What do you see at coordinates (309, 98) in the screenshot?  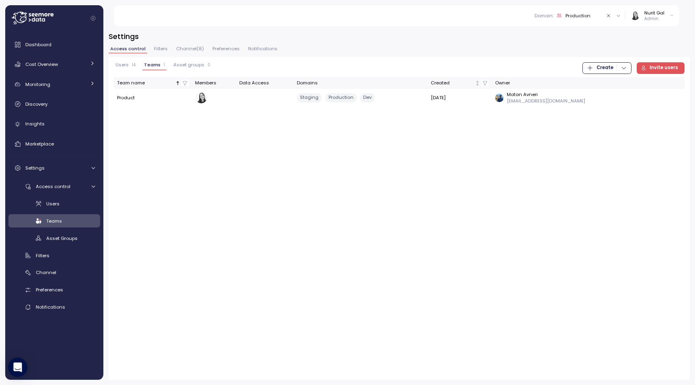 I see `div: Staging` at bounding box center [309, 98].